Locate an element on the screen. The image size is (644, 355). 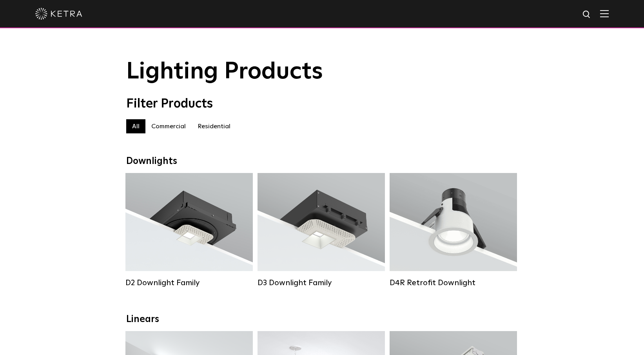
a: D4R Retrofit Downlight Lumen Output:800Colors:White / BlackBeam Angles:15° / 25° / 40° / 60°Watta... is located at coordinates (453, 230).